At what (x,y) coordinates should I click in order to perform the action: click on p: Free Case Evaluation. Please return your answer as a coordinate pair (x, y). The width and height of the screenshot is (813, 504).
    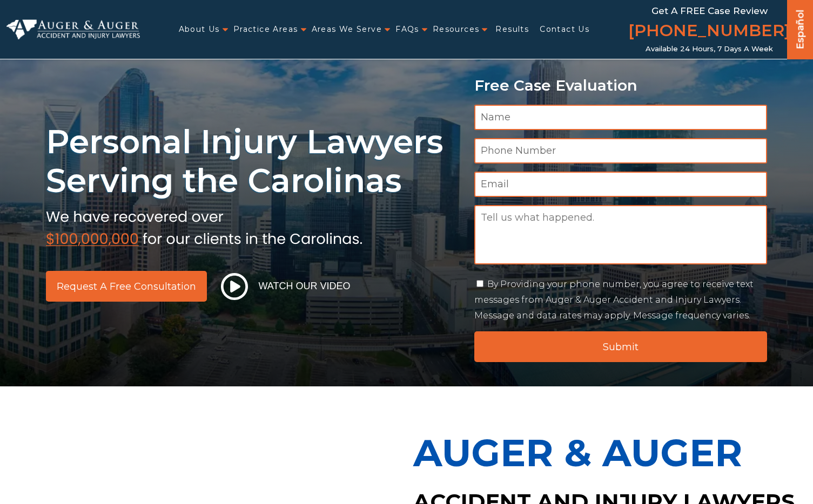
    Looking at the image, I should click on (621, 85).